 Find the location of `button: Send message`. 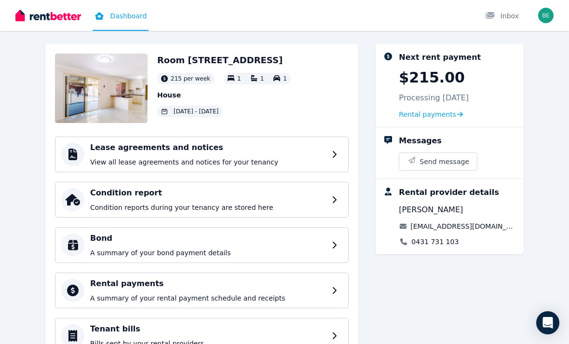

button: Send message is located at coordinates (437, 161).